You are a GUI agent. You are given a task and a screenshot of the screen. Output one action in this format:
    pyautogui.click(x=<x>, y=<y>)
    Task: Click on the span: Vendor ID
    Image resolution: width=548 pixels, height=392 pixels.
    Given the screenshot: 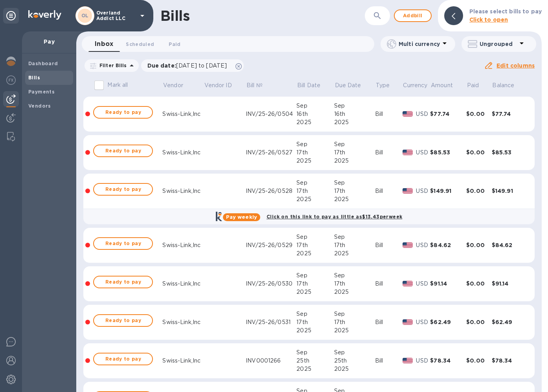 What is the action you would take?
    pyautogui.click(x=223, y=85)
    